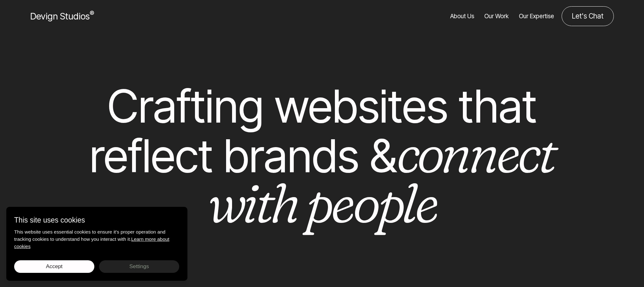  Describe the element at coordinates (139, 267) in the screenshot. I see `button: Settings` at that location.